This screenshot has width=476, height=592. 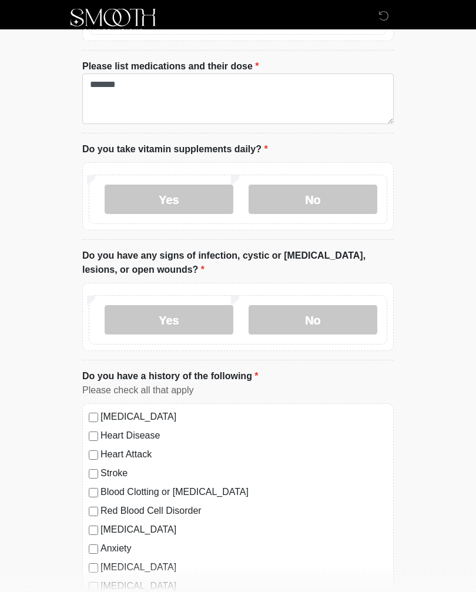 I want to click on input: Heart Disease, so click(x=93, y=437).